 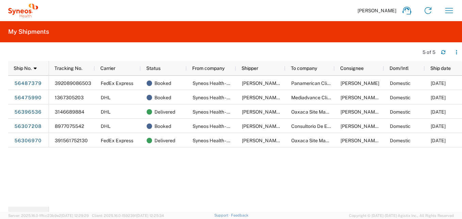 What do you see at coordinates (108, 68) in the screenshot?
I see `span: Carrier` at bounding box center [108, 68].